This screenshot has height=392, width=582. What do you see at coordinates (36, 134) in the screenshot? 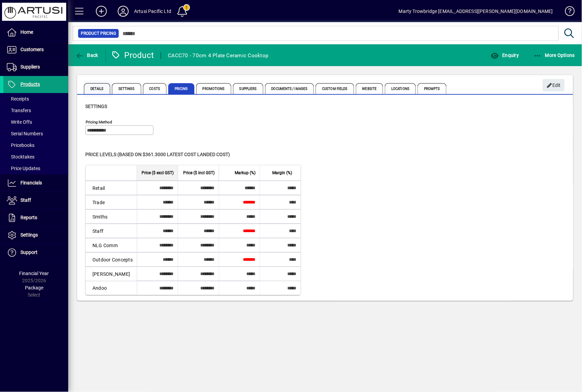
I see `a: Serial Numbers` at bounding box center [36, 134].